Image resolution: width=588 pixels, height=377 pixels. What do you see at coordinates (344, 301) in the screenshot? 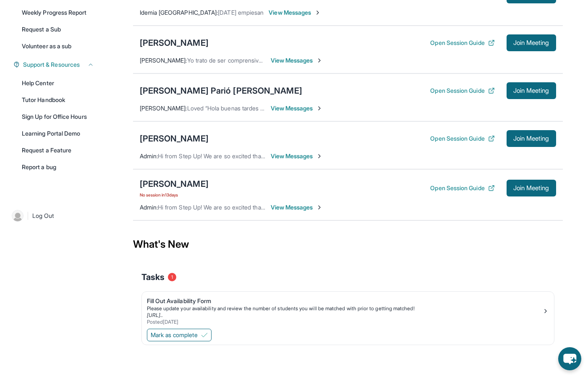
I see `div: Fill Out Availability Form` at bounding box center [344, 301].